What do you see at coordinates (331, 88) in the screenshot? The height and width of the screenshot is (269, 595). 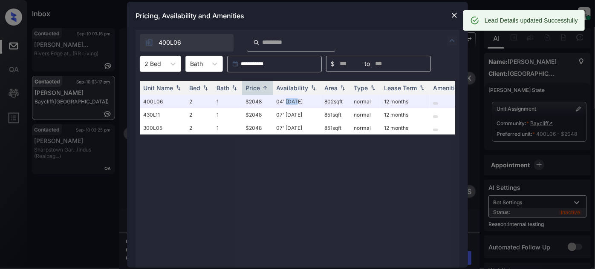 I see `div: Area` at bounding box center [331, 88].